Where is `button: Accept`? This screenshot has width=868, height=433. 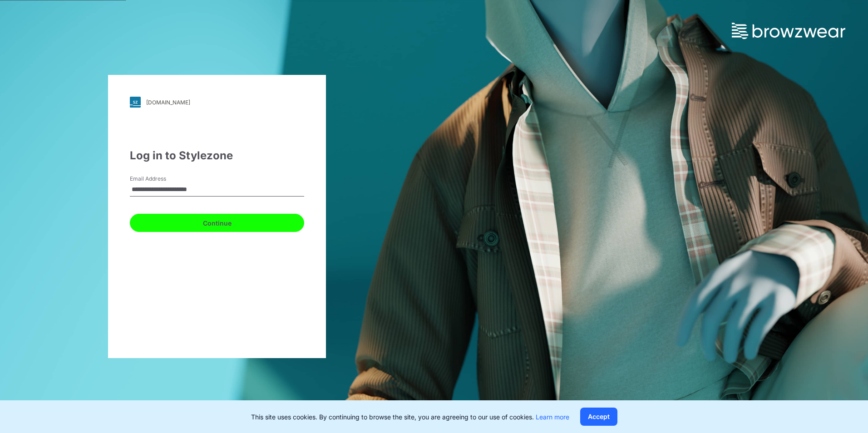 button: Accept is located at coordinates (599, 417).